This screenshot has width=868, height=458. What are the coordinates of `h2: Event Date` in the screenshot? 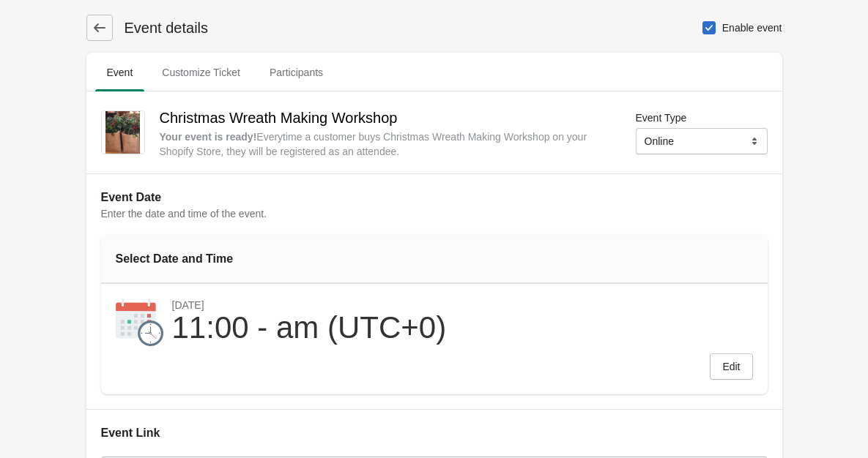 It's located at (434, 197).